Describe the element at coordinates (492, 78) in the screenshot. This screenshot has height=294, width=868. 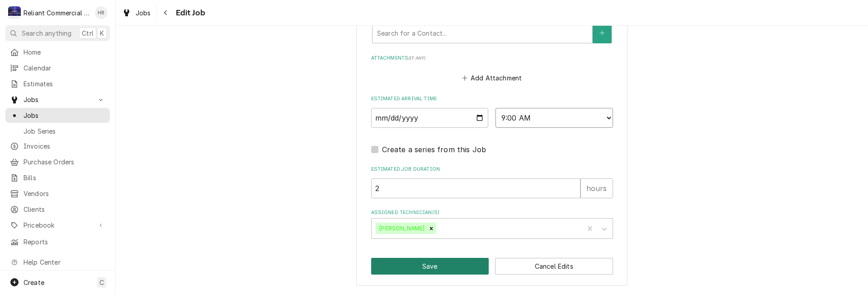
I see `button: Add Attachment` at that location.